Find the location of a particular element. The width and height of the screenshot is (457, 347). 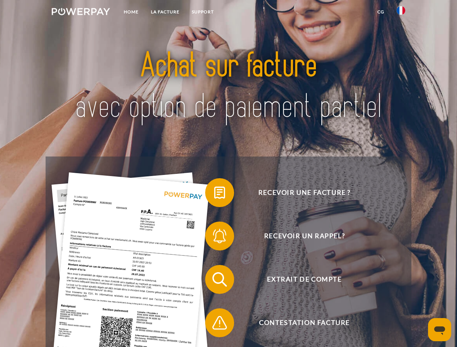

span: Recevoir un rappel? is located at coordinates (304, 236).